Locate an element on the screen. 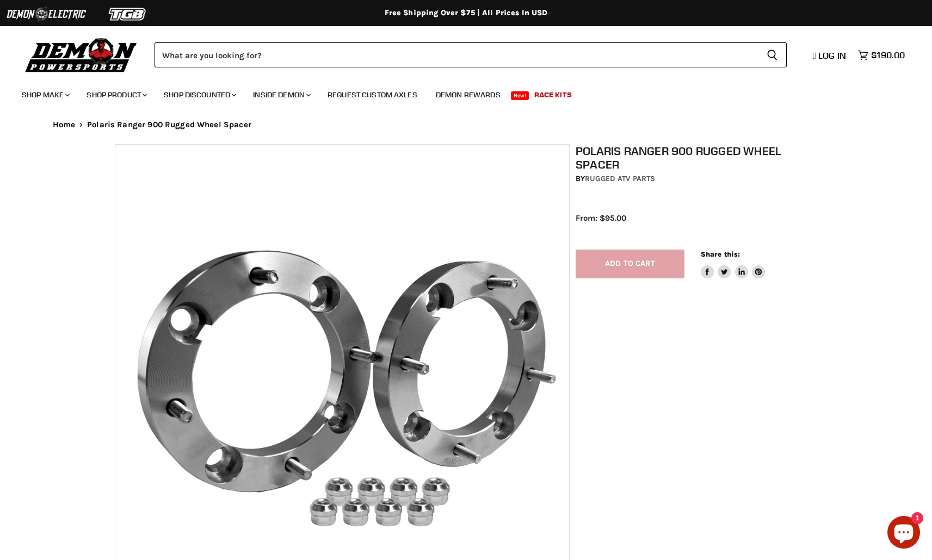 This screenshot has width=932, height=560. button: Search is located at coordinates (772, 55).